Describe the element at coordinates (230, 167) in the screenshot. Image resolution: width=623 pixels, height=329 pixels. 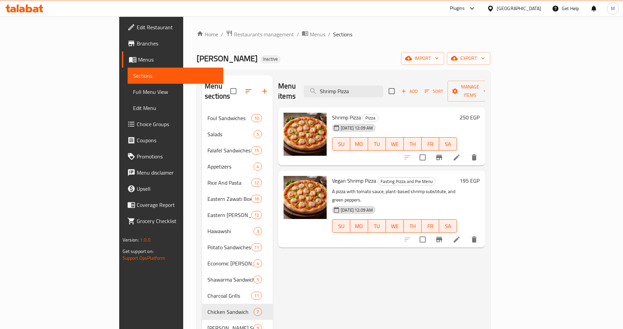
I see `div: Appetizers` at that location.